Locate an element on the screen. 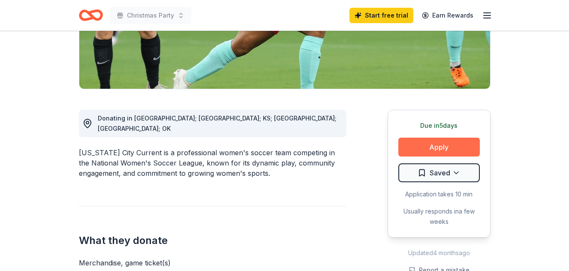  div: Due in 5 days is located at coordinates (439, 126).